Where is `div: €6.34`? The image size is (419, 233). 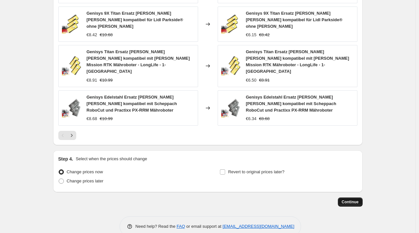 div: €6.34 is located at coordinates (251, 119).